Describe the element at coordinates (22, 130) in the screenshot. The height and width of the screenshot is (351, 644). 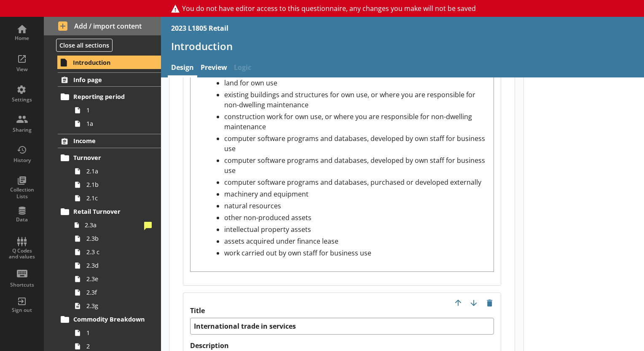
I see `div: Sharing` at that location.